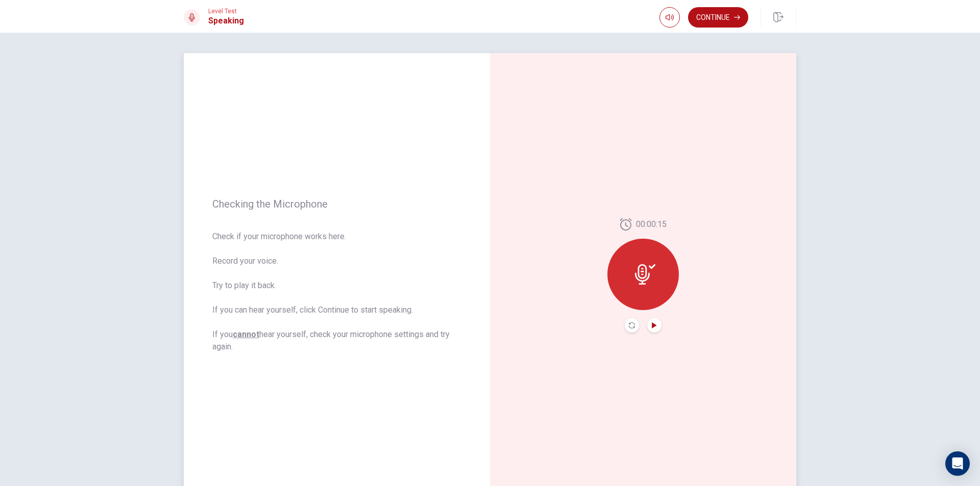  I want to click on span: Level Test, so click(226, 11).